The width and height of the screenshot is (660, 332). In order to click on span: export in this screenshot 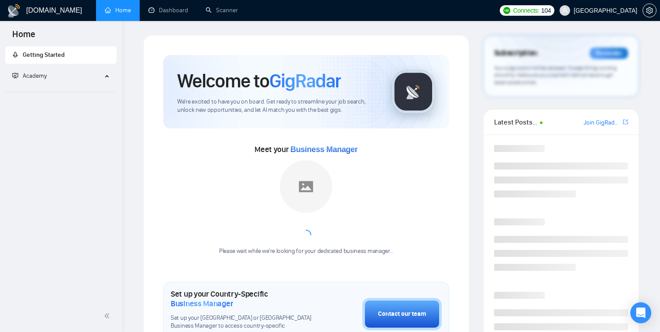, I will do `click(625, 122)`.